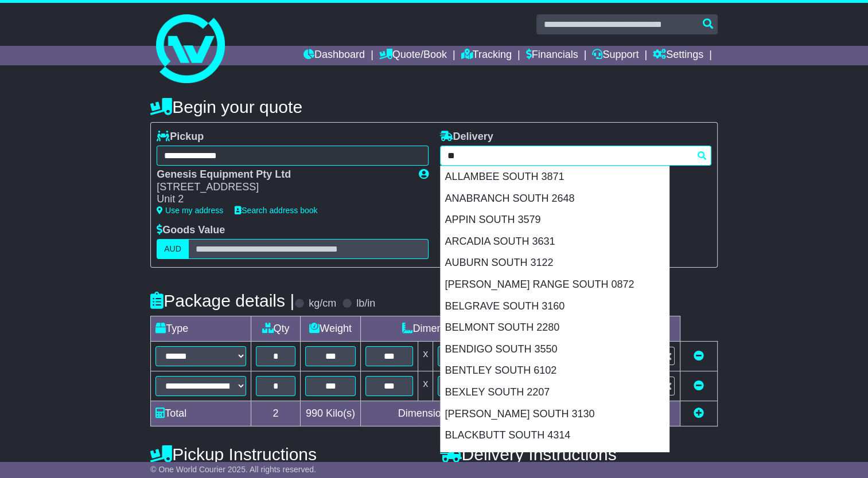  Describe the element at coordinates (222, 300) in the screenshot. I see `h4: Package details |` at that location.